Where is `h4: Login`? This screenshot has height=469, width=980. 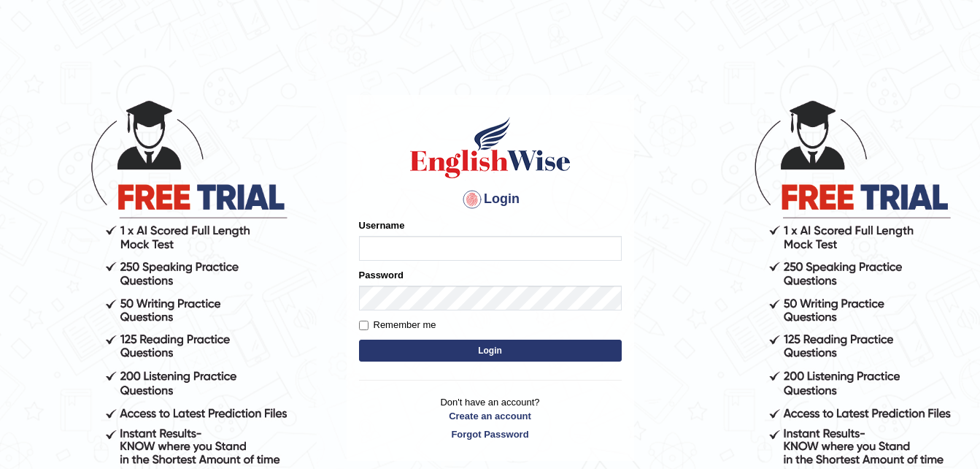 h4: Login is located at coordinates (490, 199).